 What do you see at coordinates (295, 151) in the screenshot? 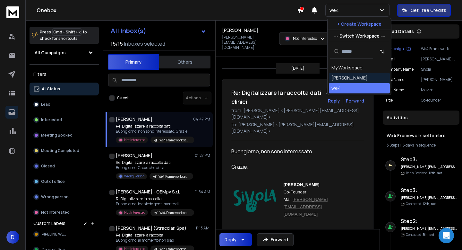
I see `div: Buongiorno, non sono interessato.` at bounding box center [295, 151].